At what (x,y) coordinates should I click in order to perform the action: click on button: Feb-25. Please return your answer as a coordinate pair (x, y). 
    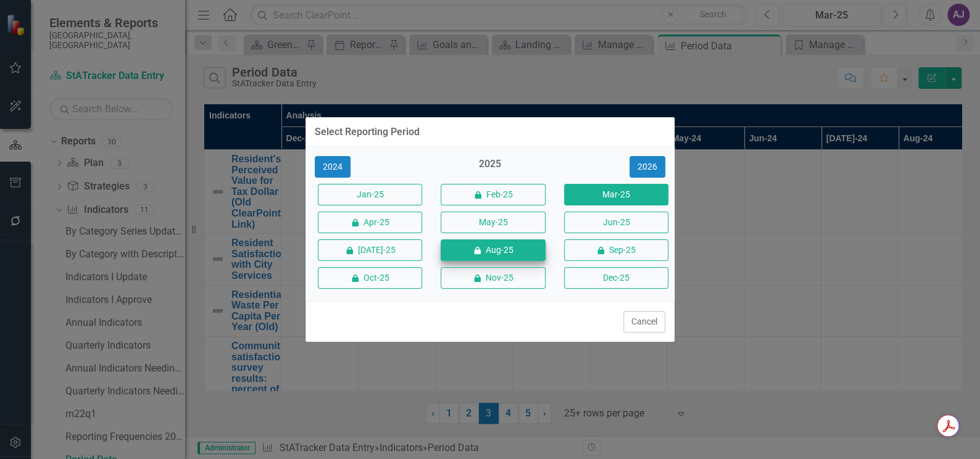
    Looking at the image, I should click on (493, 195).